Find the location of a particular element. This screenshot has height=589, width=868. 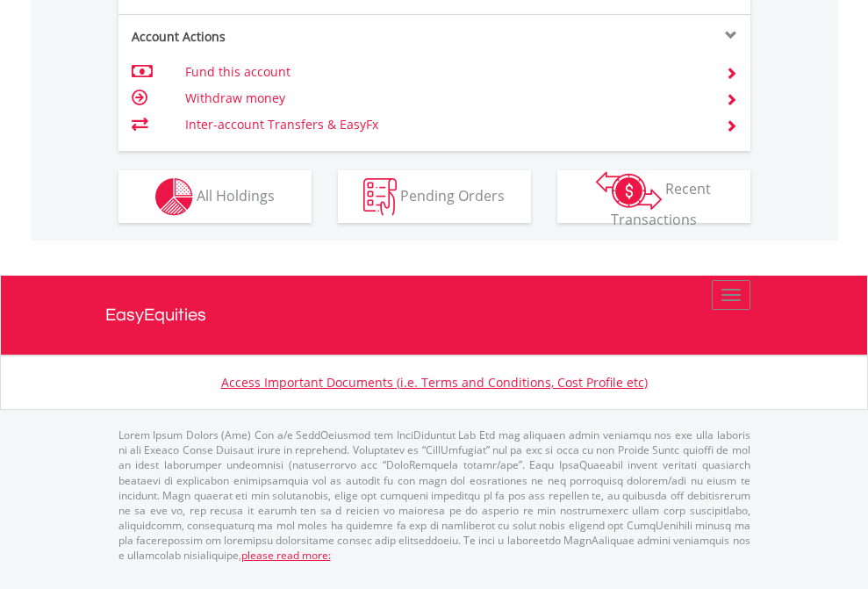

button: All Holdings is located at coordinates (215, 196).